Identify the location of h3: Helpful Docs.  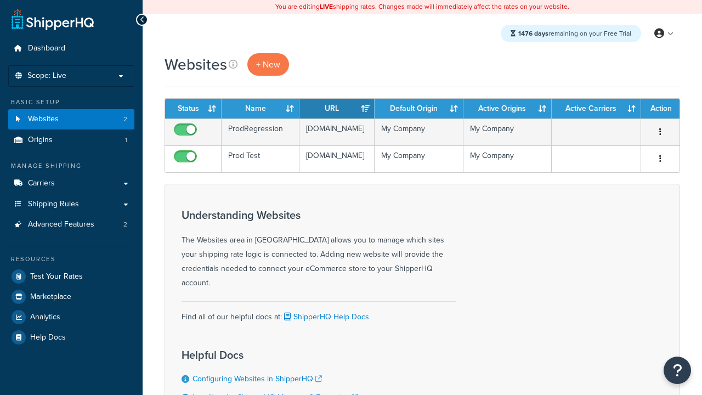
(280, 355).